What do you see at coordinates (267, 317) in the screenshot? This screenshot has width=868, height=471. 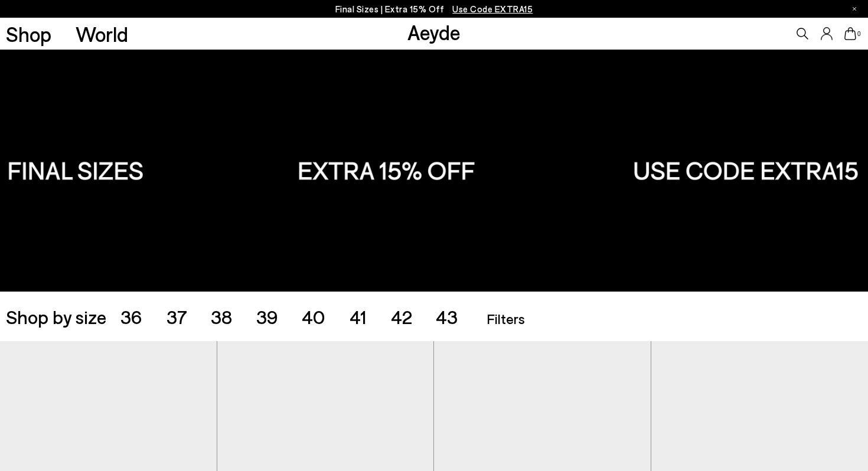 I see `span: 39` at bounding box center [267, 317].